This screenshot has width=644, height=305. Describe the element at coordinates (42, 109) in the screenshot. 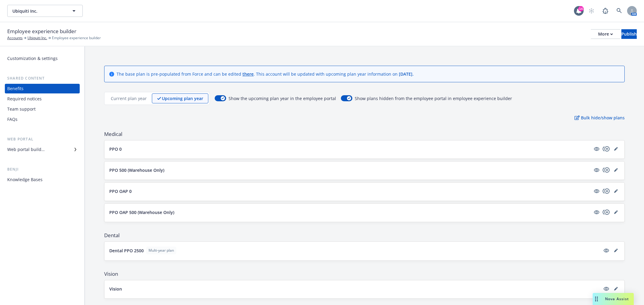

I see `a: Team support` at that location.